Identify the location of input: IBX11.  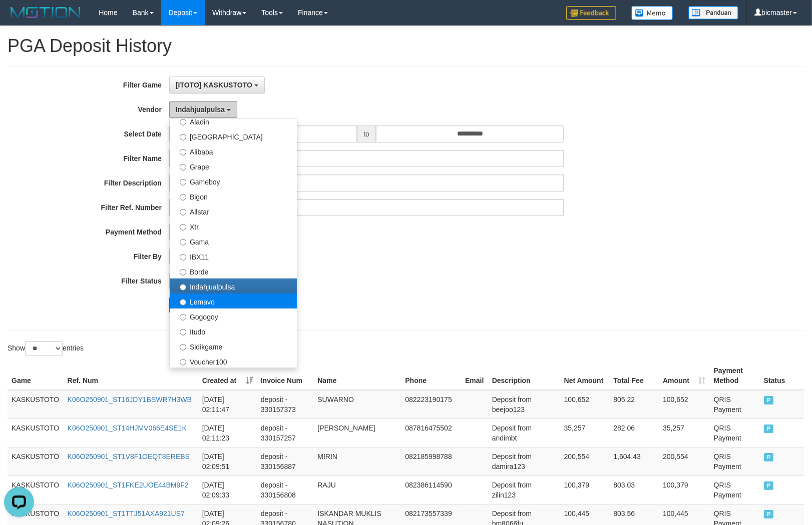
(182, 257).